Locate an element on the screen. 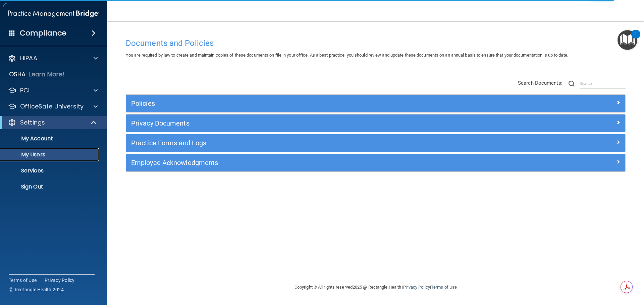  h5: Employee Acknowledgments is located at coordinates (313, 163).